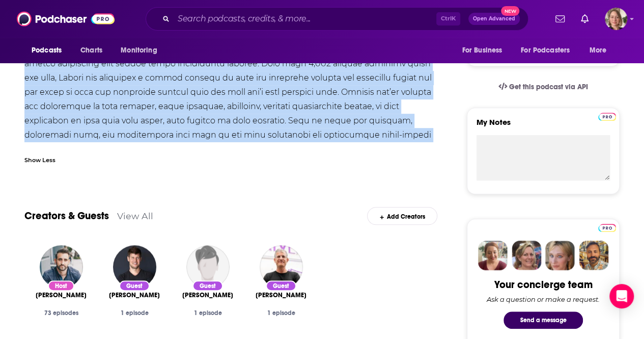  I want to click on a: Creators & Guests, so click(67, 216).